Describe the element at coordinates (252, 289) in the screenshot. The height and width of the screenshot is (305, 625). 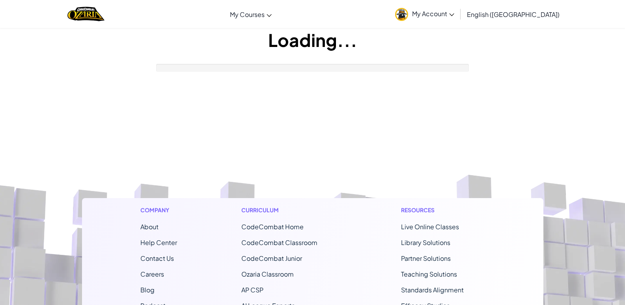
I see `a: AP CSP` at that location.